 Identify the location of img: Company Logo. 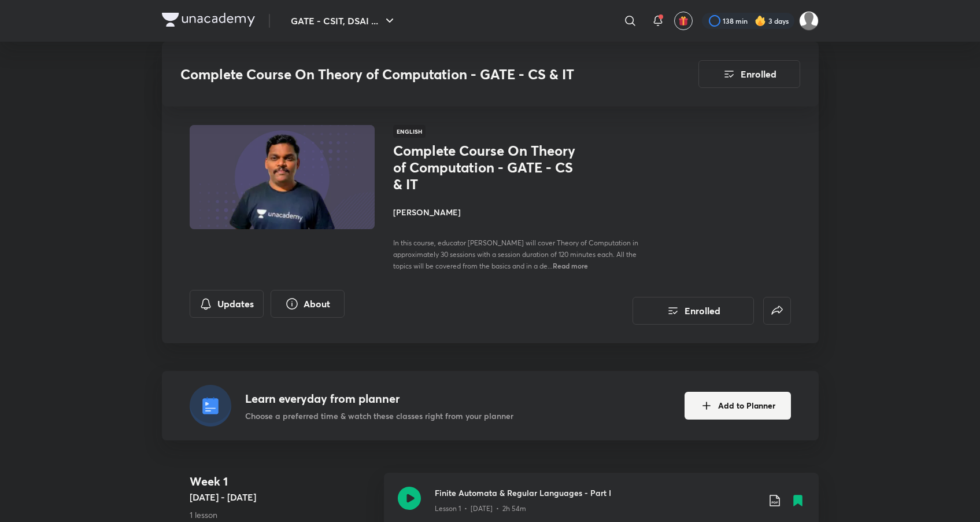
(208, 20).